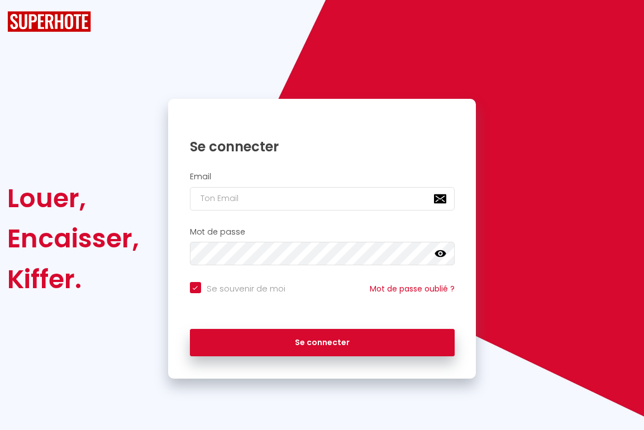 This screenshot has width=644, height=430. What do you see at coordinates (73, 279) in the screenshot?
I see `div: Kiffer.` at bounding box center [73, 279].